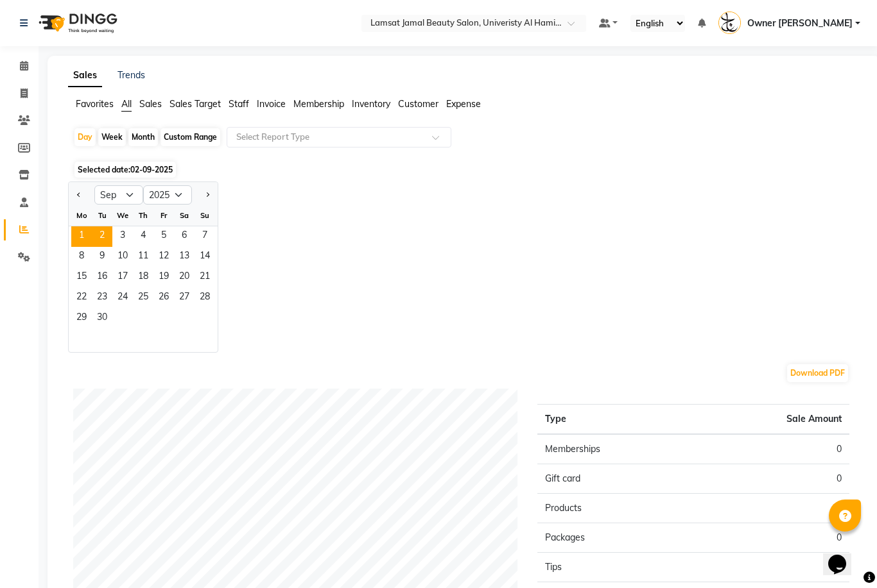 Image resolution: width=877 pixels, height=588 pixels. Describe the element at coordinates (143, 298) in the screenshot. I see `span: 25` at that location.